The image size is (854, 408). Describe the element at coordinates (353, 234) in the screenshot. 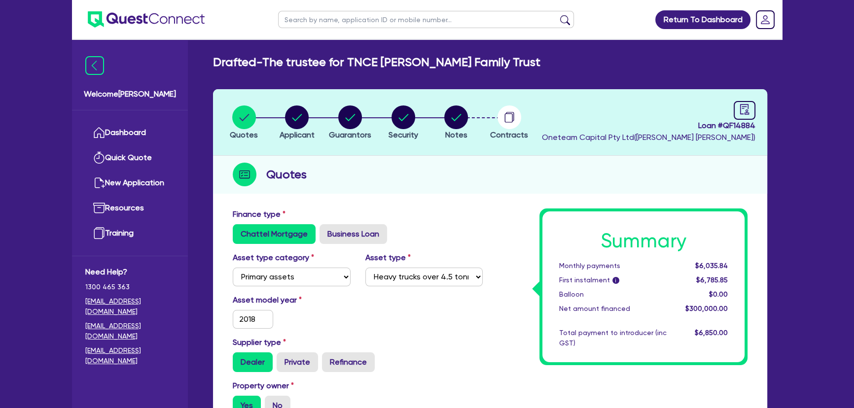

I see `label: Business Loan` at that location.